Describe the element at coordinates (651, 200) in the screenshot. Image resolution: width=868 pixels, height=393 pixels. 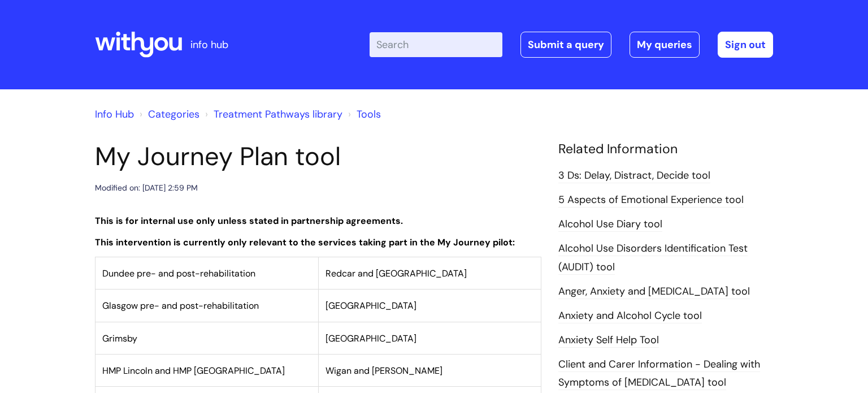
I see `a: 5 Aspects of Emotional Experience tool` at that location.